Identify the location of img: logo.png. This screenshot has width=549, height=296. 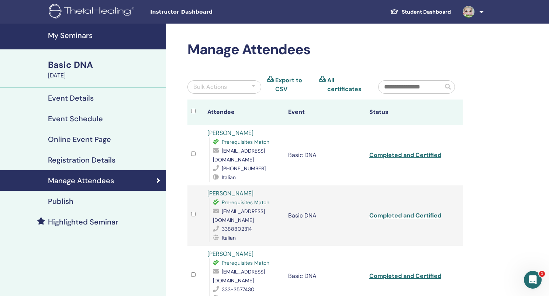
(93, 12).